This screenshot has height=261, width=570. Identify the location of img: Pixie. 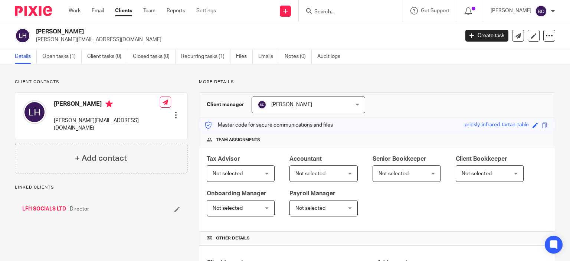
(33, 11).